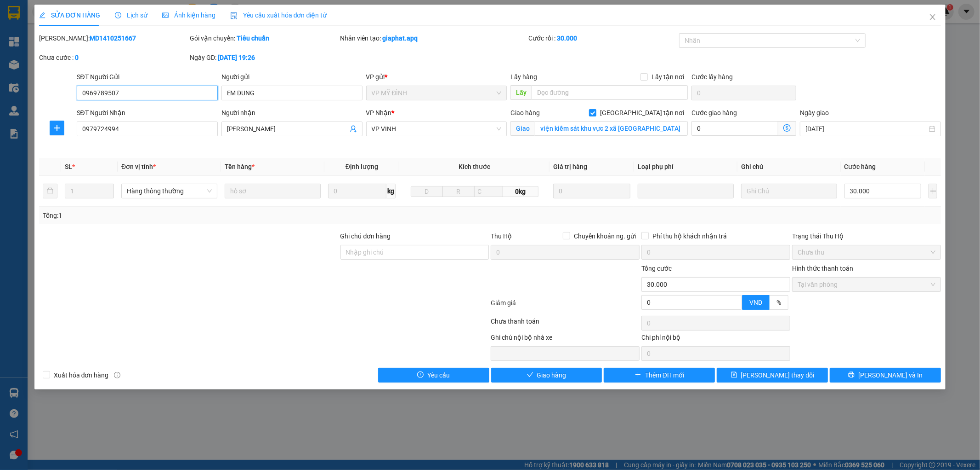 The height and width of the screenshot is (470, 980). I want to click on span: Lấy, so click(521, 92).